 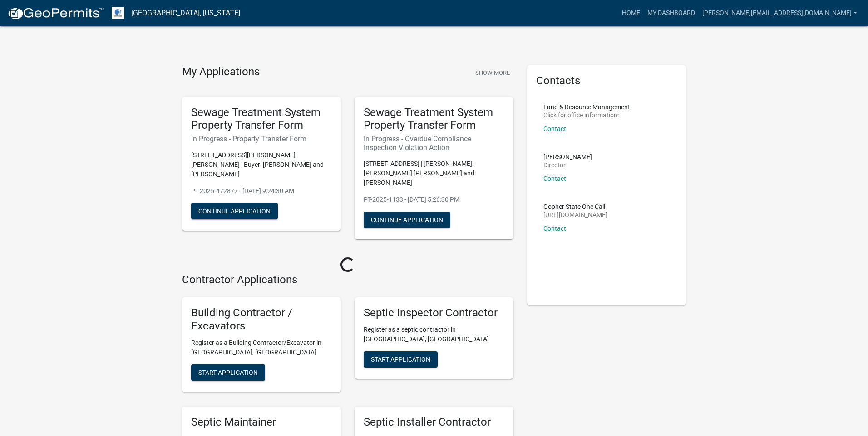 What do you see at coordinates (434, 422) in the screenshot?
I see `h5: Septic Installer Contractor` at bounding box center [434, 422].